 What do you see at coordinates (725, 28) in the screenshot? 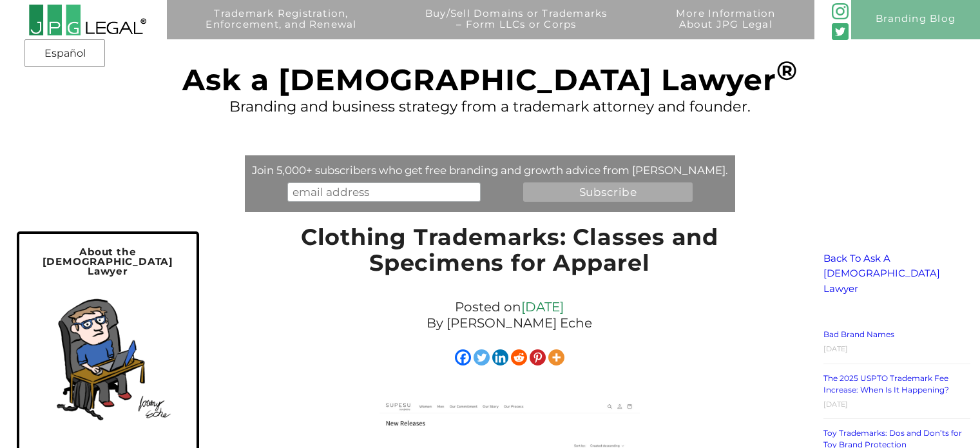
I see `a: More InformationAbout JPG Legal` at bounding box center [725, 28].